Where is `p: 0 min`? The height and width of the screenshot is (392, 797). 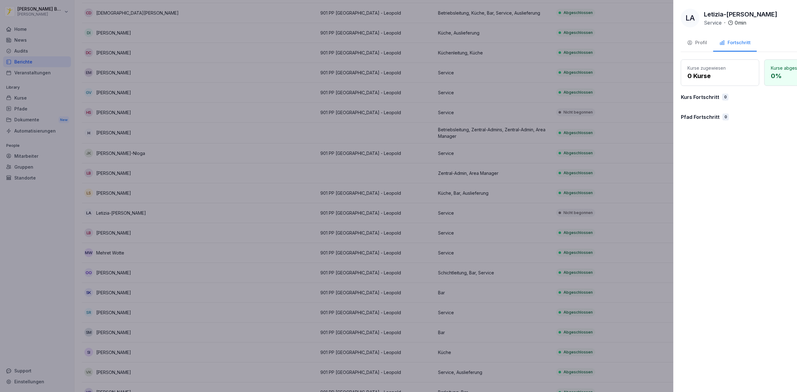 p: 0 min is located at coordinates (740, 23).